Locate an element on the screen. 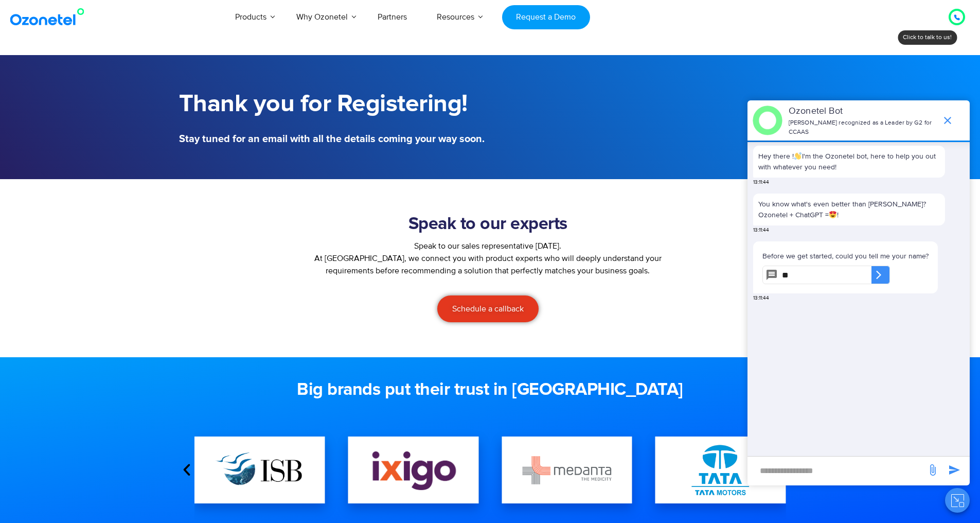 The width and height of the screenshot is (980, 523). p: Before we get started, could you tell me your name? is located at coordinates (845, 256).